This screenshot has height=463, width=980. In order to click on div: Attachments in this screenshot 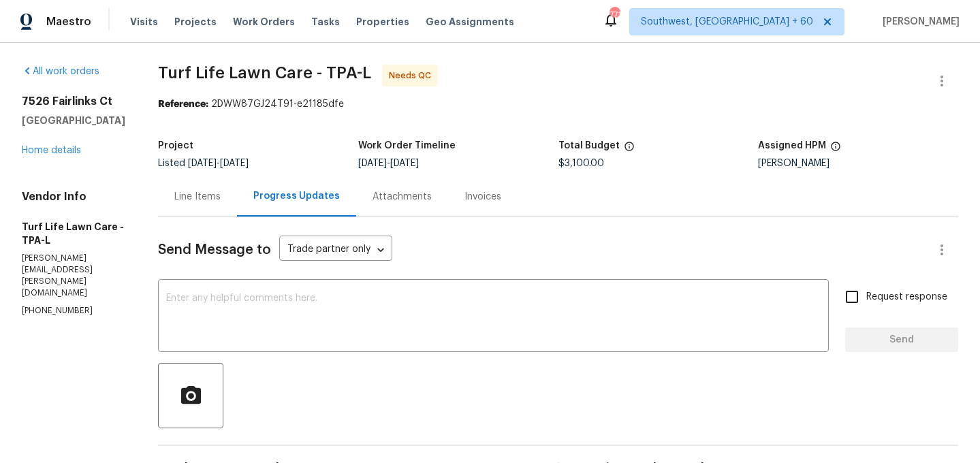, I will do `click(402, 196)`.